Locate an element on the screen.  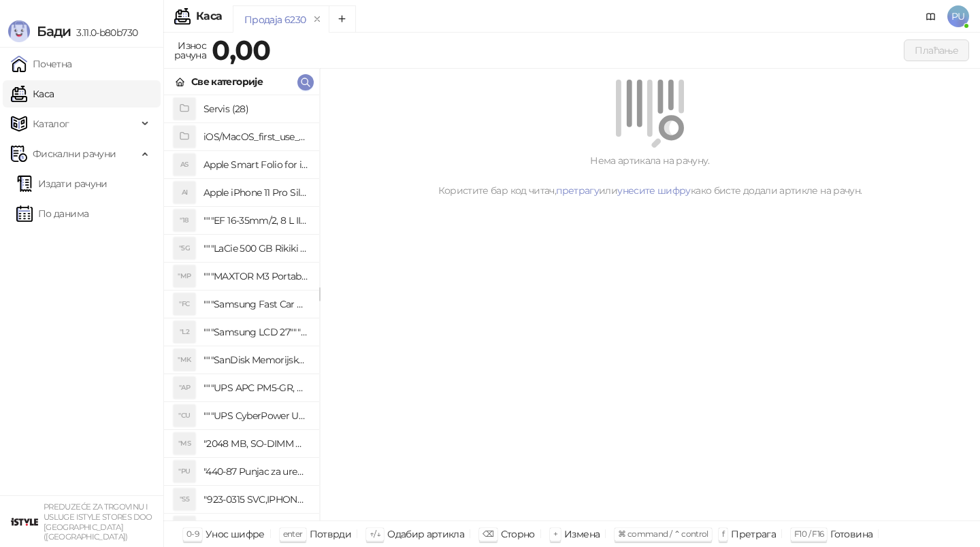
span: Фискални рачуни is located at coordinates (74, 154).